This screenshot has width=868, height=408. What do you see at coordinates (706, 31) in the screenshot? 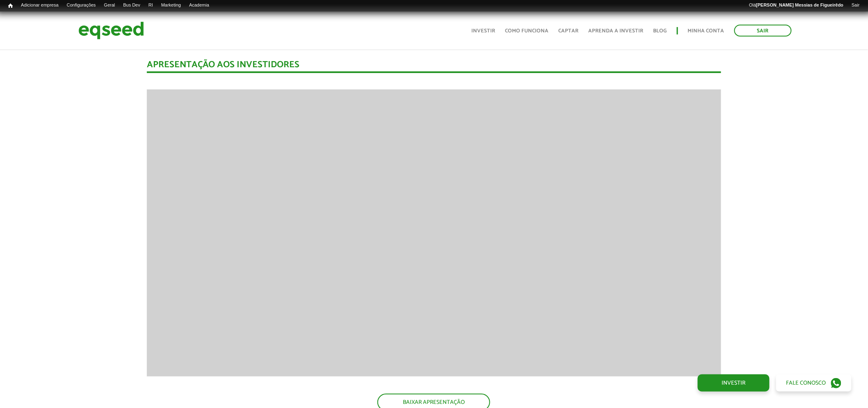
I see `a: Minha conta` at bounding box center [706, 31].